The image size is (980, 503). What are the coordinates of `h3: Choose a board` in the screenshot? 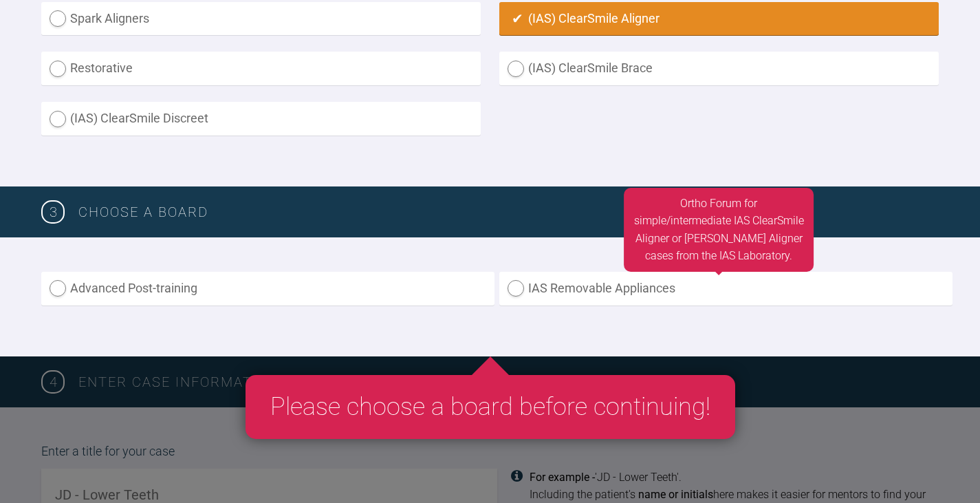 It's located at (509, 212).